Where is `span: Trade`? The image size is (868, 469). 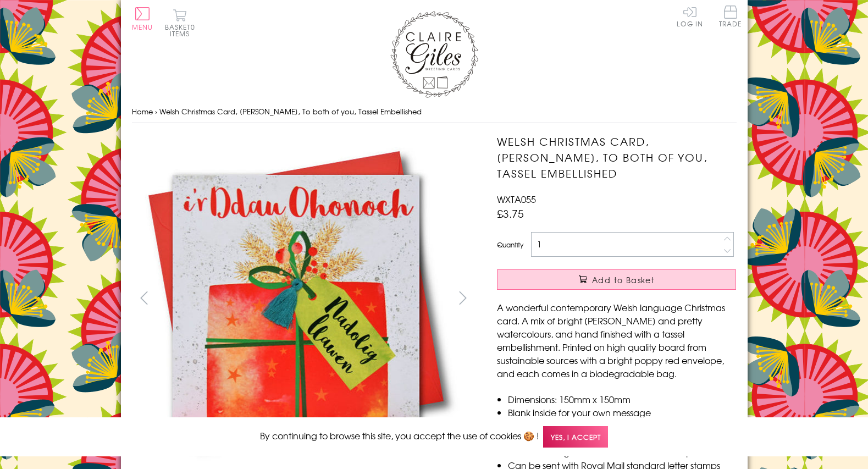 span: Trade is located at coordinates (731, 16).